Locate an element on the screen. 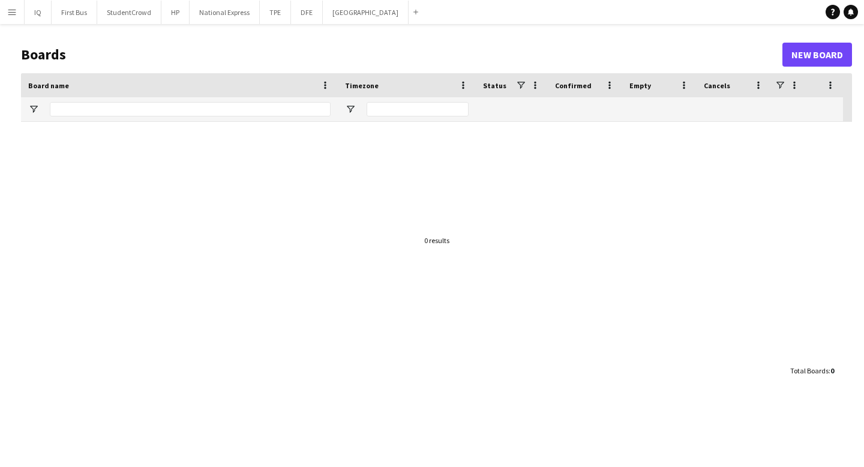 The height and width of the screenshot is (467, 864). button: National Express is located at coordinates (224, 12).